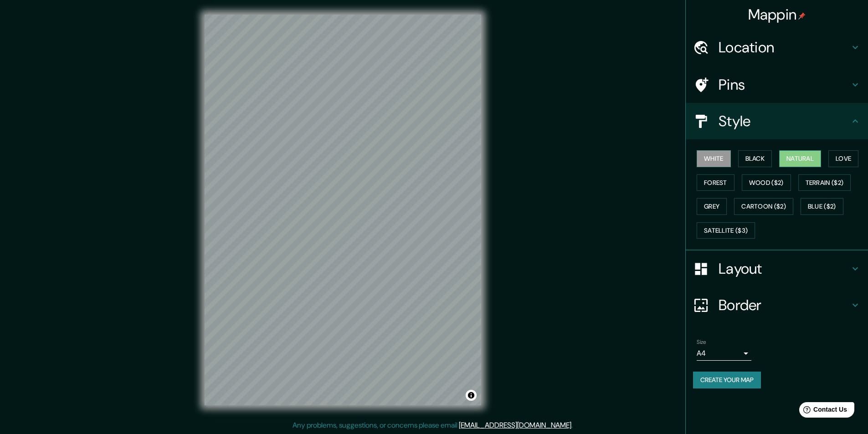 This screenshot has height=434, width=868. What do you see at coordinates (825, 183) in the screenshot?
I see `button: Terrain ($2)` at bounding box center [825, 183].